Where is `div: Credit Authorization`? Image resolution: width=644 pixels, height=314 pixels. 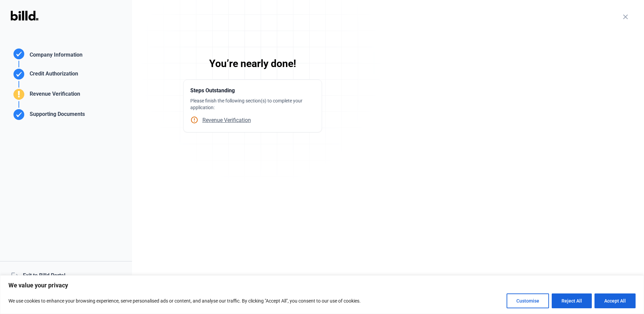 div: Credit Authorization is located at coordinates (52, 75).